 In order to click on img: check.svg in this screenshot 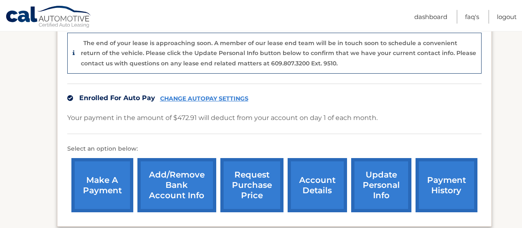, I will do `click(70, 98)`.